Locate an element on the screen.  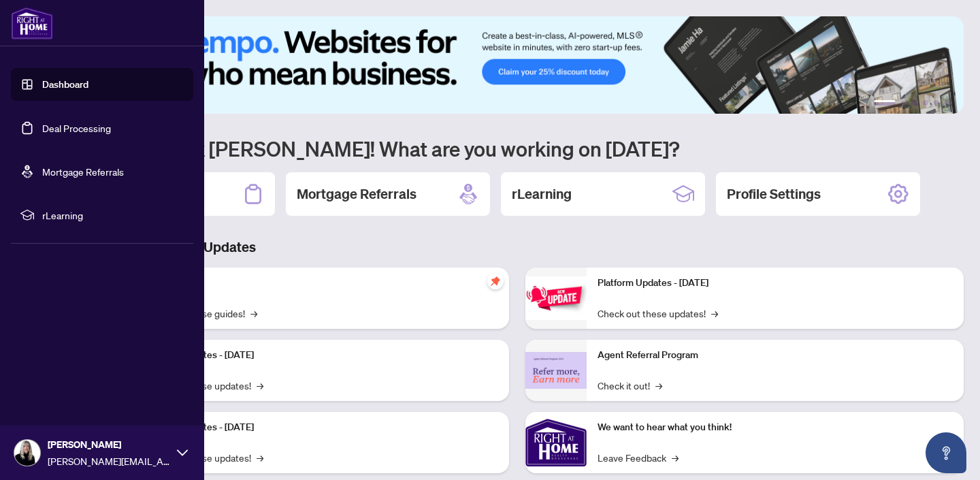
button: 5 is located at coordinates (937, 103).